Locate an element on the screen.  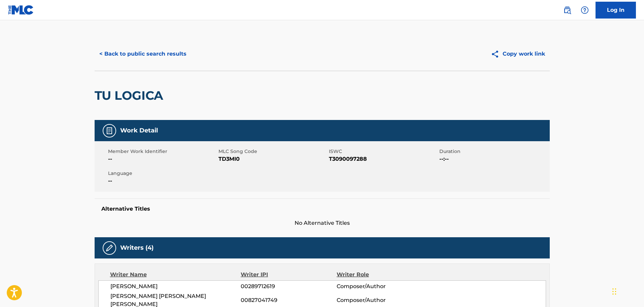
button: < Back to public search results is located at coordinates (143, 54).